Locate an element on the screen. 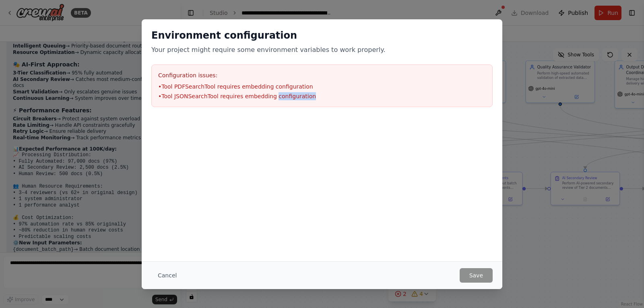 The image size is (644, 308). button: Cancel is located at coordinates (167, 275).